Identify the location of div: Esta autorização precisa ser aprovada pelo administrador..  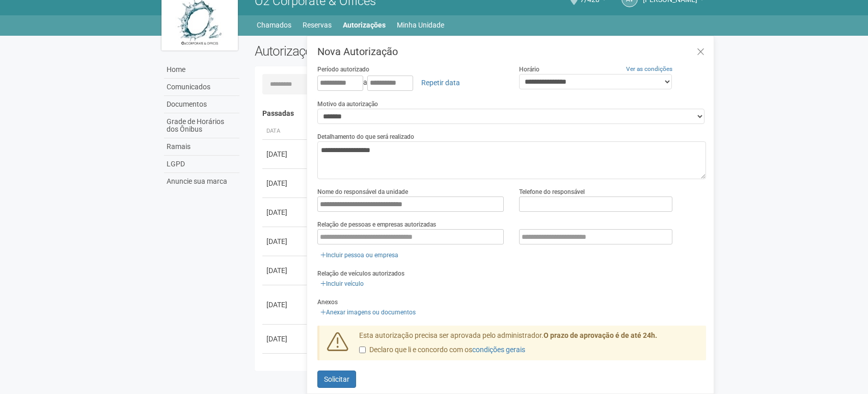
(529, 345).